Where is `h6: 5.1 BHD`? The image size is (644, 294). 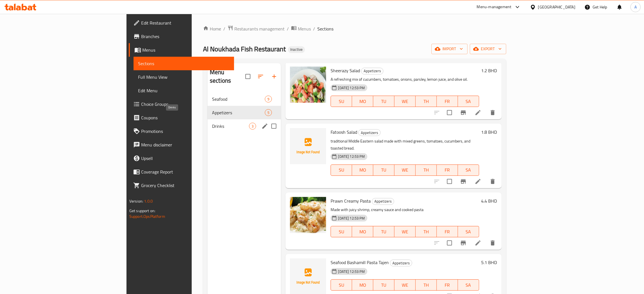 h6: 5.1 BHD is located at coordinates (489, 262).